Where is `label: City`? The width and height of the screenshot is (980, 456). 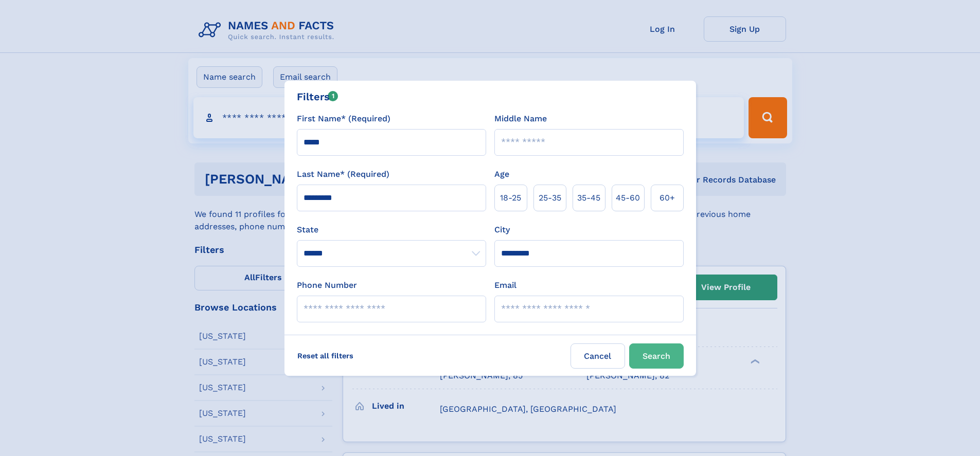
label: City is located at coordinates (502, 230).